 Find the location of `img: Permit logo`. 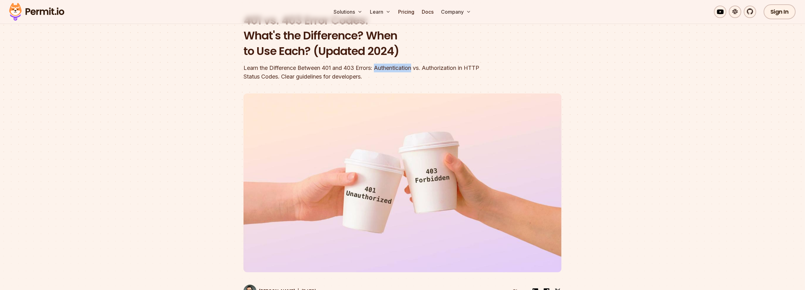

img: Permit logo is located at coordinates (37, 12).